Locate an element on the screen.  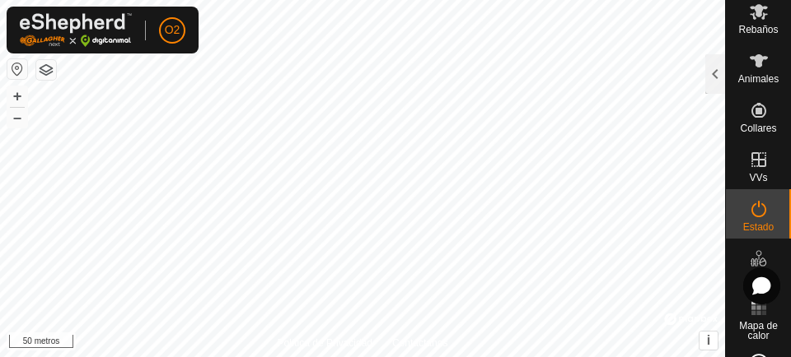
font: VVs is located at coordinates (758, 178).